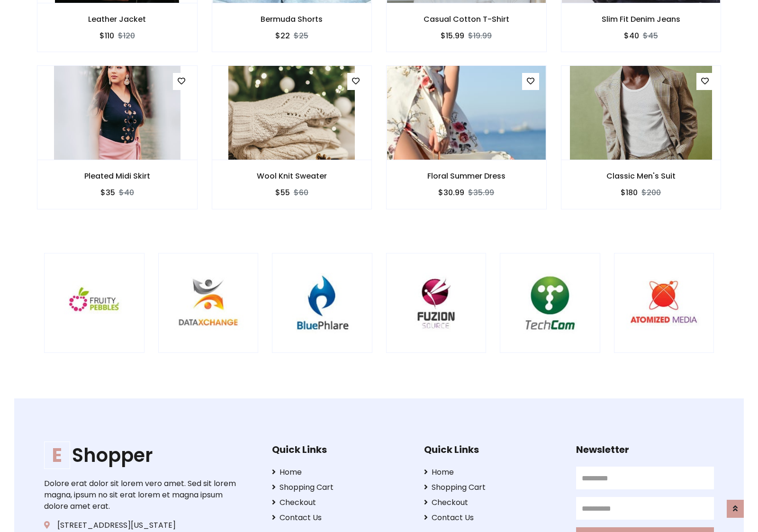 This screenshot has width=758, height=532. What do you see at coordinates (451, 192) in the screenshot?
I see `h6: $30.99` at bounding box center [451, 192].